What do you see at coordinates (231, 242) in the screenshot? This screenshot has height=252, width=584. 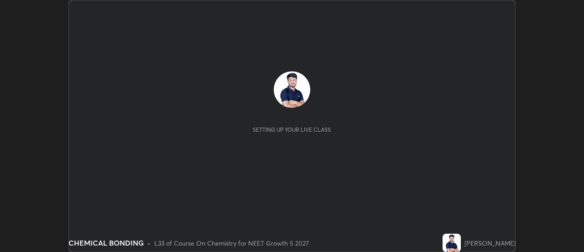 I see `div: L33 of Course On Chemistry for NEET Growth 5 2027` at bounding box center [231, 242].